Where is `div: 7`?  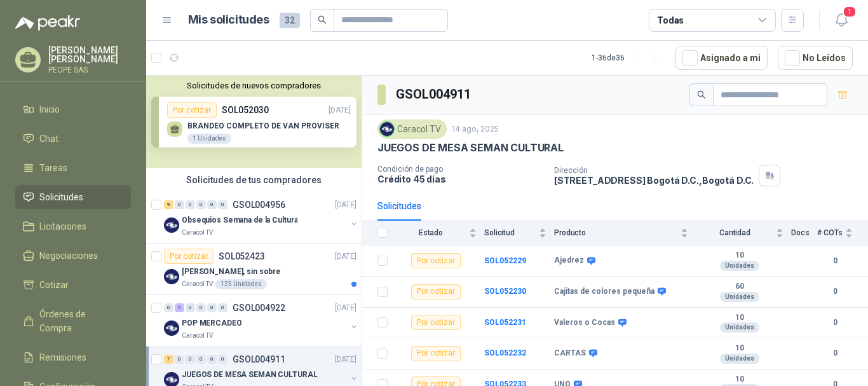
div: 7 is located at coordinates (168, 359).